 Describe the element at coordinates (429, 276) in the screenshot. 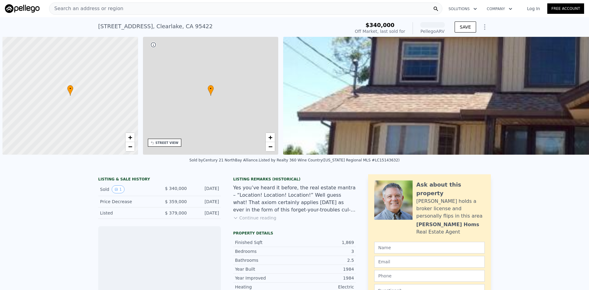

I see `input: Phone` at that location.